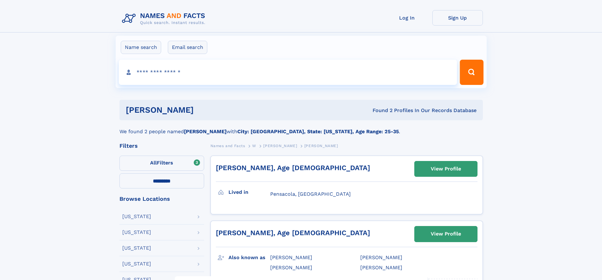 Image resolution: width=602 pixels, height=280 pixels. I want to click on h3: Lived in, so click(249, 193).